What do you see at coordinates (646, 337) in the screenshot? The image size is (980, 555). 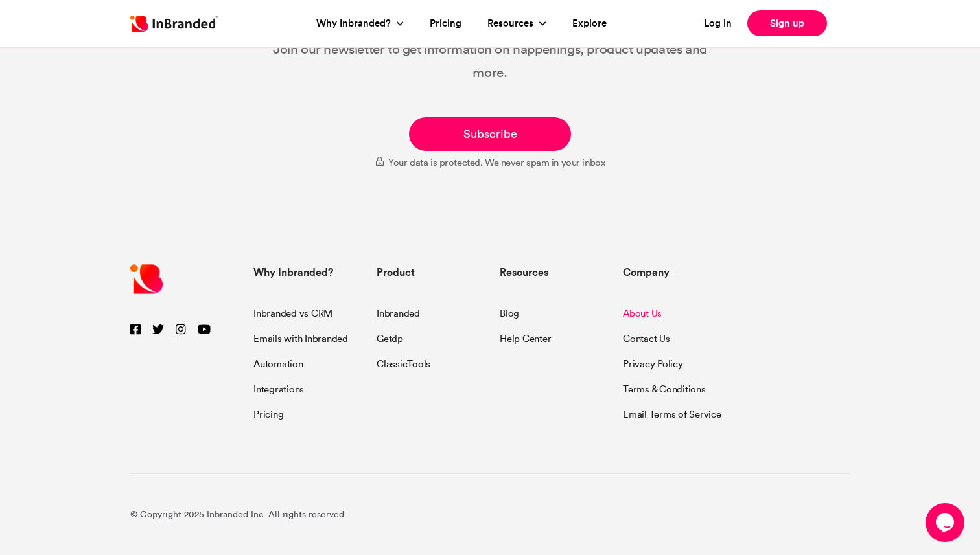 I see `a: Contact Us` at bounding box center [646, 337].